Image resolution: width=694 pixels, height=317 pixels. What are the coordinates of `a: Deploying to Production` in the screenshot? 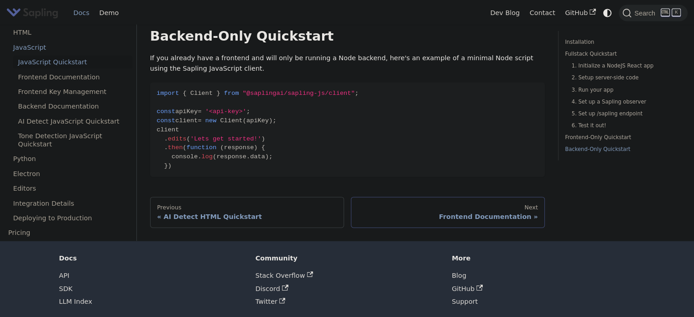 It's located at (70, 218).